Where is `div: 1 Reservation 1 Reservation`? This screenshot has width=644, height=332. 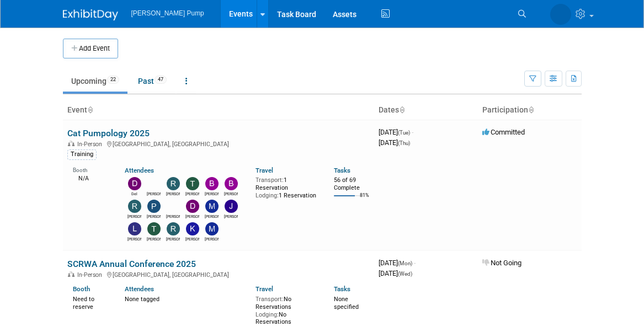
div: 1 Reservation 1 Reservation is located at coordinates (287, 186).